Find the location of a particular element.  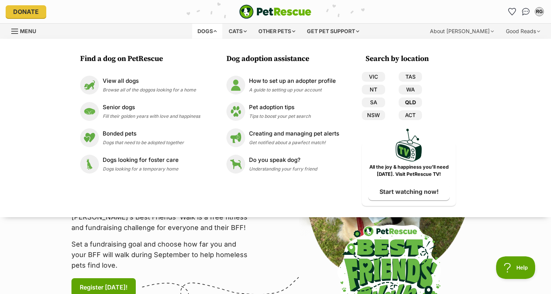

a: PetRescue is located at coordinates (275, 12).